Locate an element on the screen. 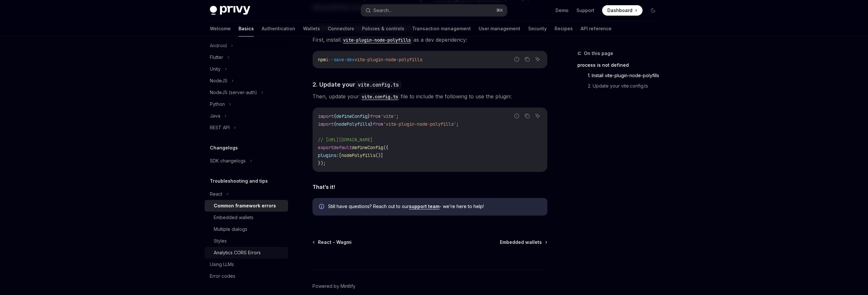 The image size is (868, 295). button: Toggle dark mode is located at coordinates (653, 10).